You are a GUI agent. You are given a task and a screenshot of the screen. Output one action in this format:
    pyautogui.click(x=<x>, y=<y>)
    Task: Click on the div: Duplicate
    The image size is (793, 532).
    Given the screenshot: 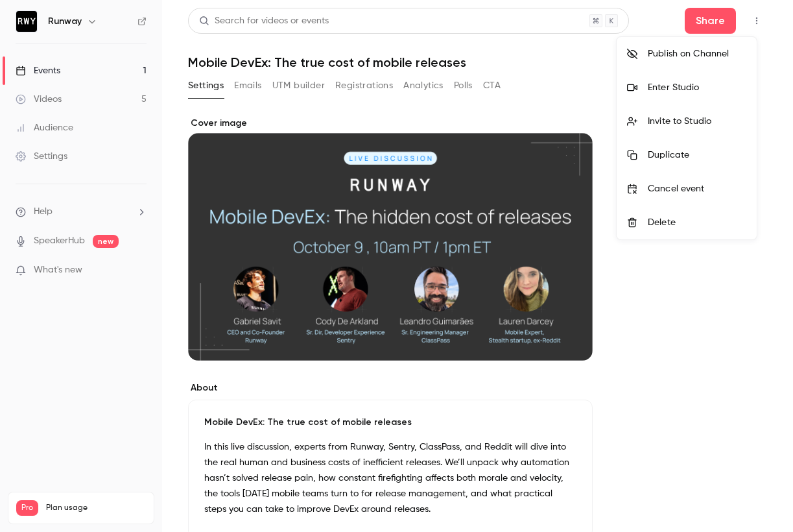 What is the action you would take?
    pyautogui.click(x=697, y=155)
    